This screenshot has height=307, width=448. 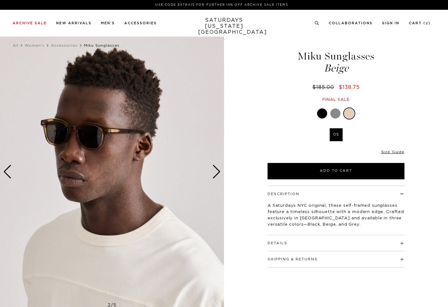 What do you see at coordinates (108, 23) in the screenshot?
I see `a: Men's` at bounding box center [108, 23].